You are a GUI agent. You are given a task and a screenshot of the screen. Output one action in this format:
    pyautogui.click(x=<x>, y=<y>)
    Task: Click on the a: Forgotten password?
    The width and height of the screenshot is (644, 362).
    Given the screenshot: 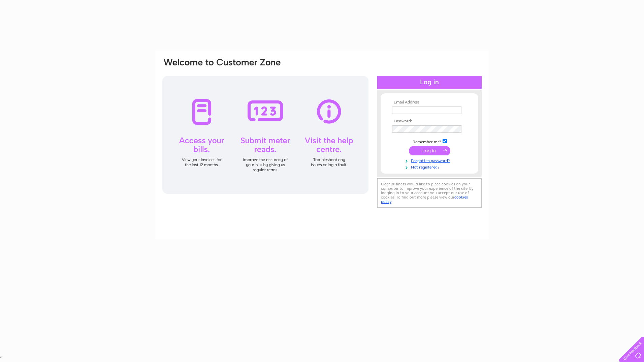 What is the action you would take?
    pyautogui.click(x=430, y=160)
    